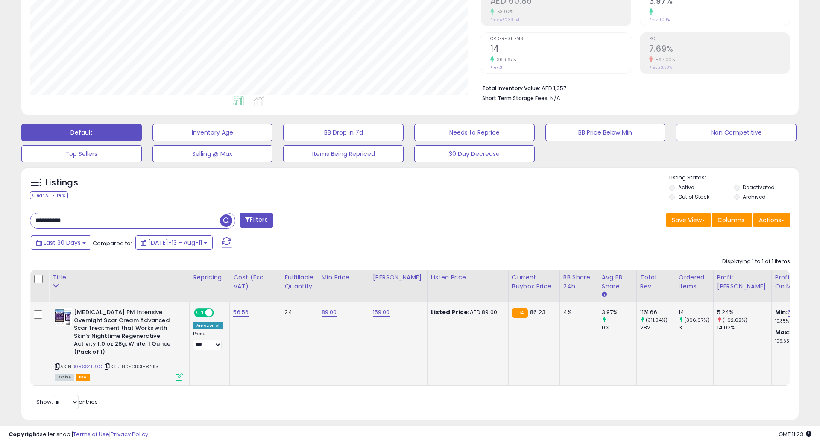 The height and width of the screenshot is (443, 820). Describe the element at coordinates (256, 220) in the screenshot. I see `button: Filters` at that location.